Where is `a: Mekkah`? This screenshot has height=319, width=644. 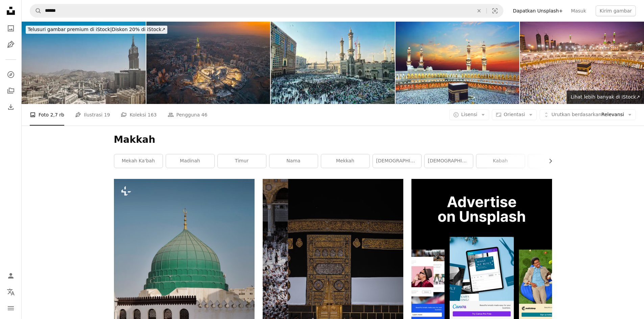 a: Mekkah is located at coordinates (345, 161).